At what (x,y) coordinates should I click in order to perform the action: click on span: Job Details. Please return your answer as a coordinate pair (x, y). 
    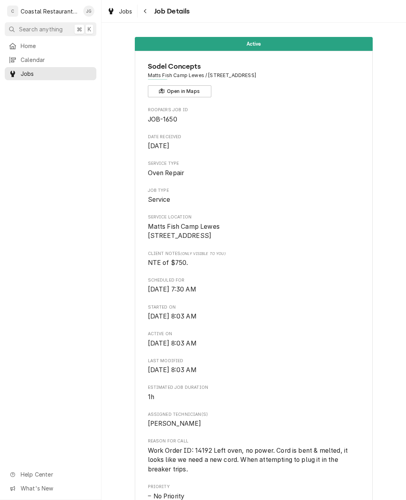
    Looking at the image, I should click on (171, 11).